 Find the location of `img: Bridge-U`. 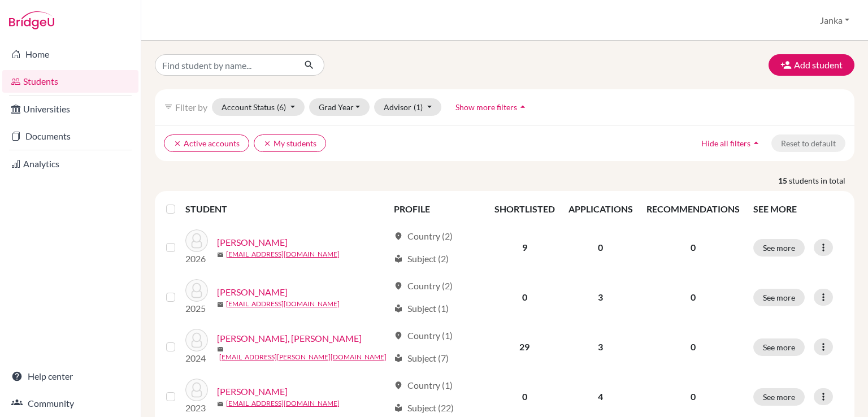

img: Bridge-U is located at coordinates (32, 21).